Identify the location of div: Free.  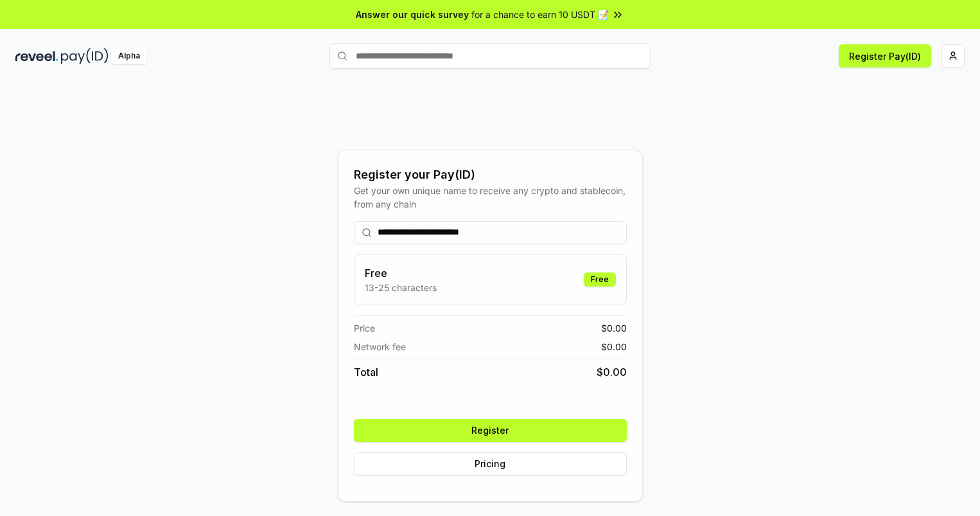
(600, 280).